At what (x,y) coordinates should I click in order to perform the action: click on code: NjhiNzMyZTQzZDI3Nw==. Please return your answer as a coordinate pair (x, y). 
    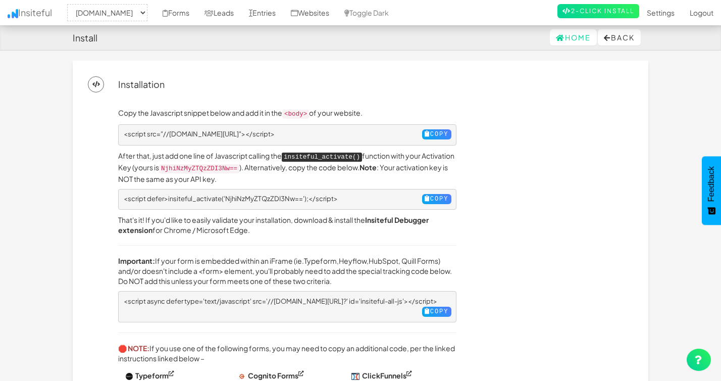
    Looking at the image, I should click on (199, 169).